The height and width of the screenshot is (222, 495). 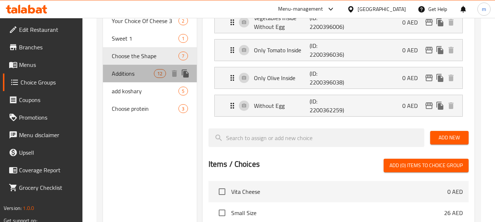 I want to click on span: Choose the Shape, so click(x=145, y=56).